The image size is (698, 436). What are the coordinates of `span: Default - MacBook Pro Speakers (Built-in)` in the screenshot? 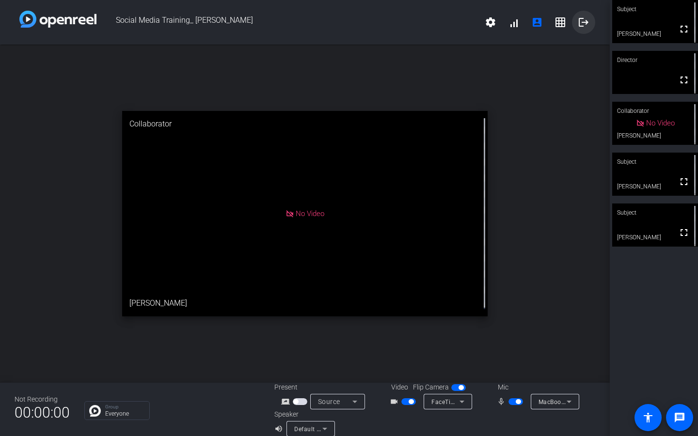 It's located at (352, 429).